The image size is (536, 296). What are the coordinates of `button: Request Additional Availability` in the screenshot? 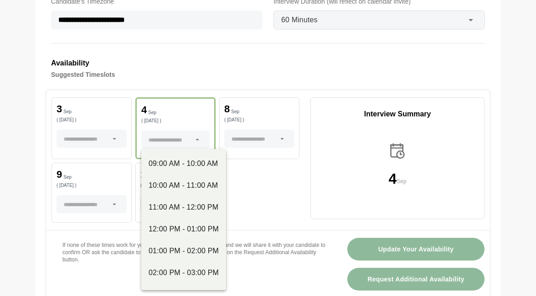 It's located at (415, 280).